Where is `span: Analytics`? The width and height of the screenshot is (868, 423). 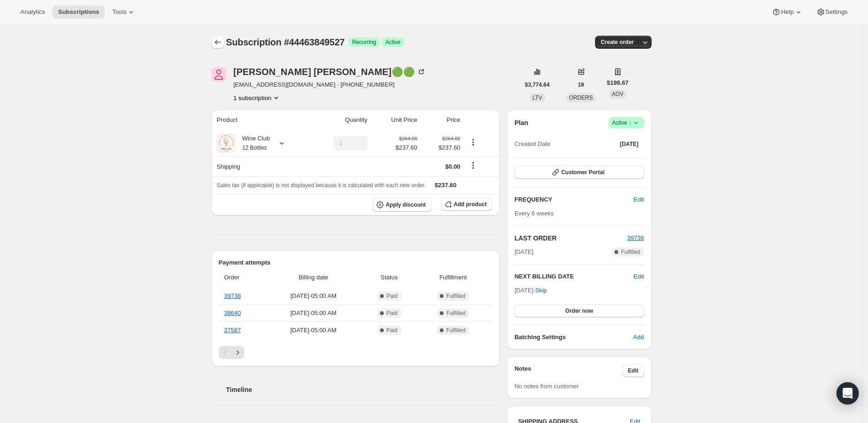 span: Analytics is located at coordinates (32, 12).